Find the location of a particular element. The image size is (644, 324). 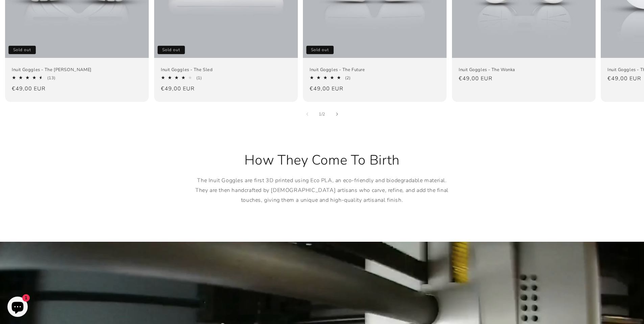

inbox-online-store-chat: Shopify online store chat is located at coordinates (18, 308).